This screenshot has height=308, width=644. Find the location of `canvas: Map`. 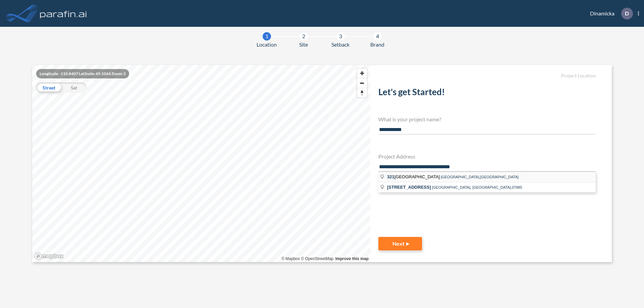

canvas: Map is located at coordinates (201, 163).